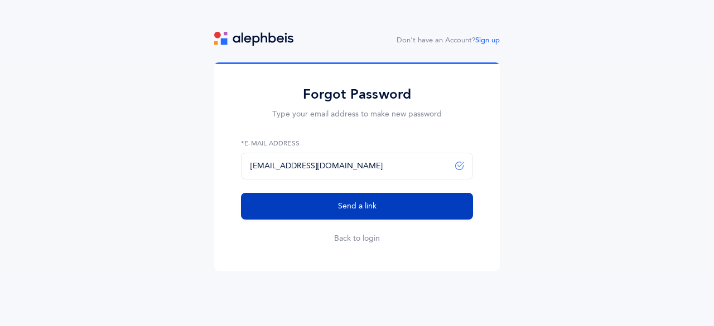 Image resolution: width=714 pixels, height=326 pixels. What do you see at coordinates (357, 239) in the screenshot?
I see `a: Back to login` at bounding box center [357, 239].